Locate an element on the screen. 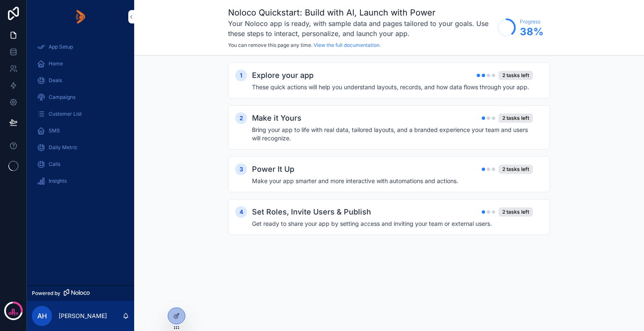 The image size is (644, 331). span: Powered by is located at coordinates (46, 293).